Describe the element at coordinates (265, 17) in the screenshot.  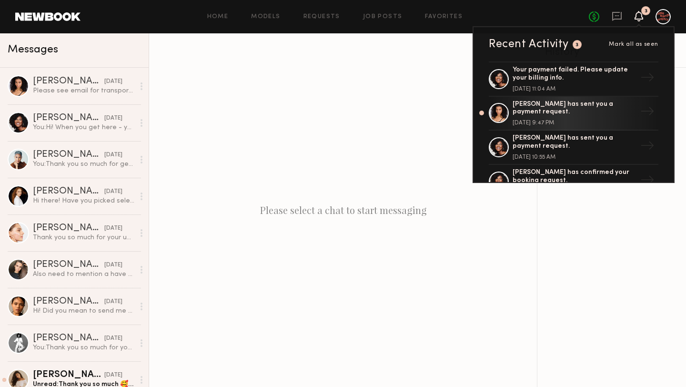
I see `a: Models` at that location.